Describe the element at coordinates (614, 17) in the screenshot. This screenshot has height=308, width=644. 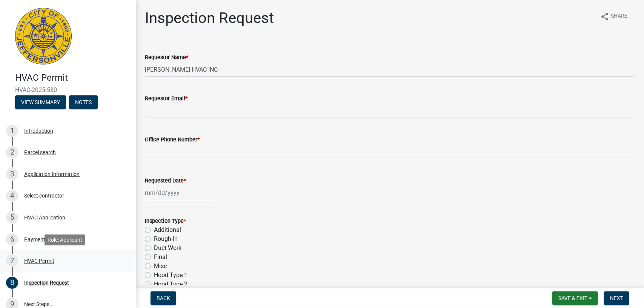
I see `button: shareShare` at that location.